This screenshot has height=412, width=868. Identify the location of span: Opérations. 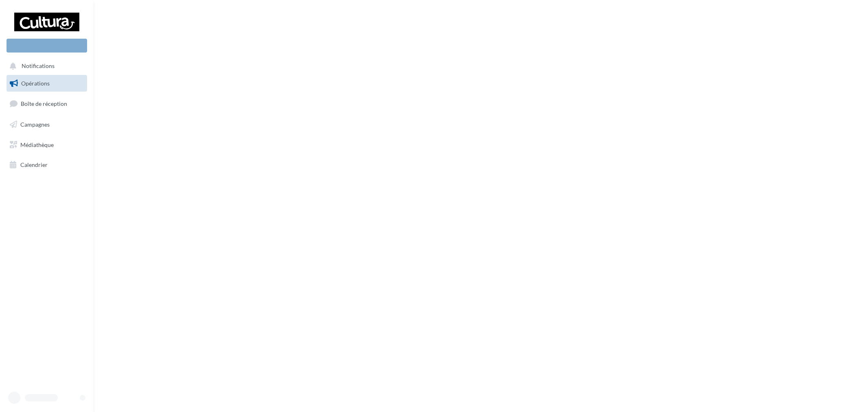
(35, 83).